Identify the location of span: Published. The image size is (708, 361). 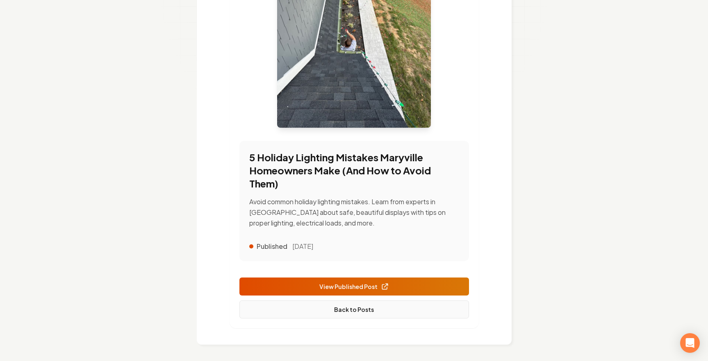
(272, 247).